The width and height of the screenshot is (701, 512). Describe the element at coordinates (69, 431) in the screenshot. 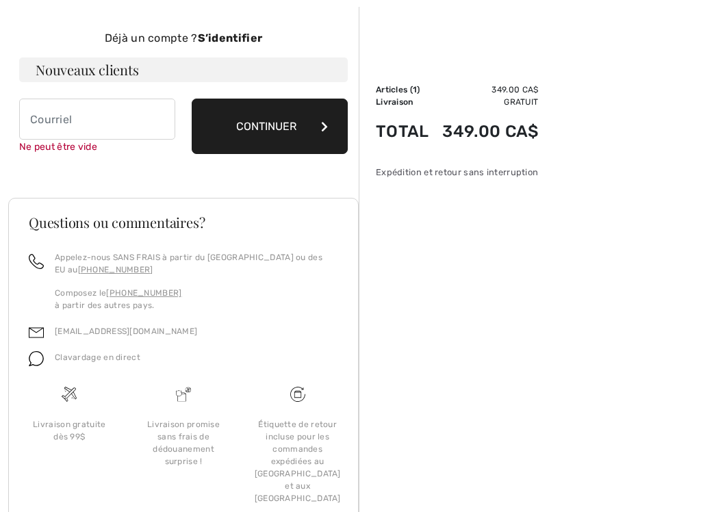

I see `div: Livraison gratuite dès 99$` at that location.